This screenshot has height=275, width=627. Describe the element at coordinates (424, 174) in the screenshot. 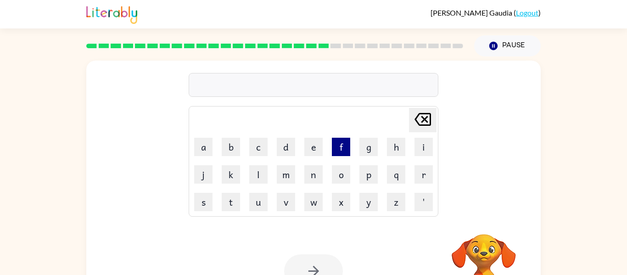

I see `button: r` at that location.